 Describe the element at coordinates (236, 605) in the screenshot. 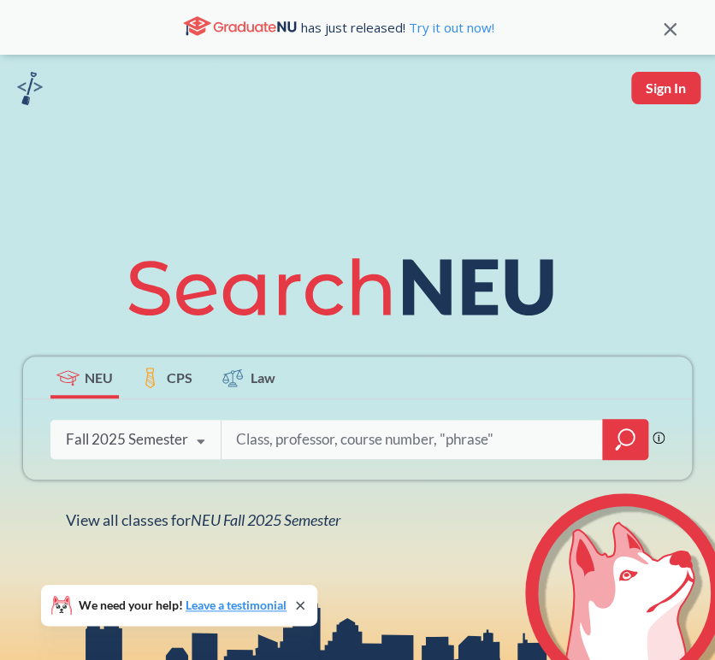

I see `a: Leave a testimonial` at that location.